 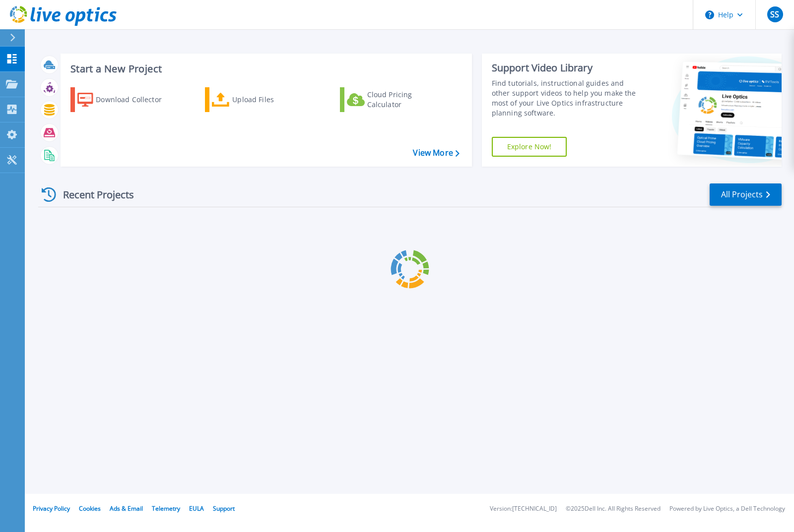 What do you see at coordinates (93, 194) in the screenshot?
I see `div: Recent Projects` at bounding box center [93, 194].